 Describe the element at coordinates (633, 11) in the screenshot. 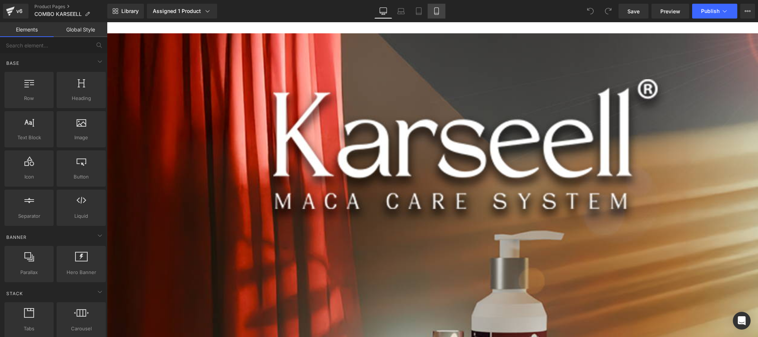

I see `span: Save` at that location.